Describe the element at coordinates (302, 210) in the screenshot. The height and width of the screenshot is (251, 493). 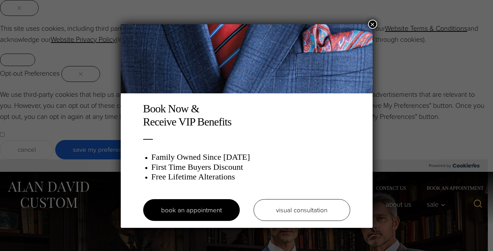
I see `a: visual consultation` at that location.